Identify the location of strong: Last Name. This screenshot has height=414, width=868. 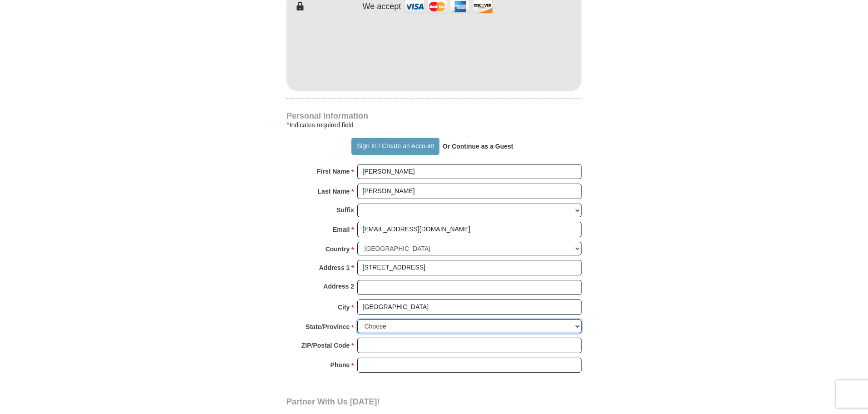
(334, 191).